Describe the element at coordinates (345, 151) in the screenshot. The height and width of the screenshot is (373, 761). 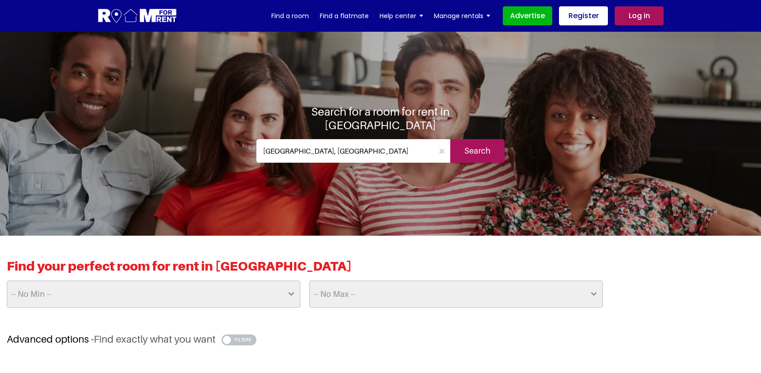
I see `input: Where do you want to live. Search by town or postcode` at that location.